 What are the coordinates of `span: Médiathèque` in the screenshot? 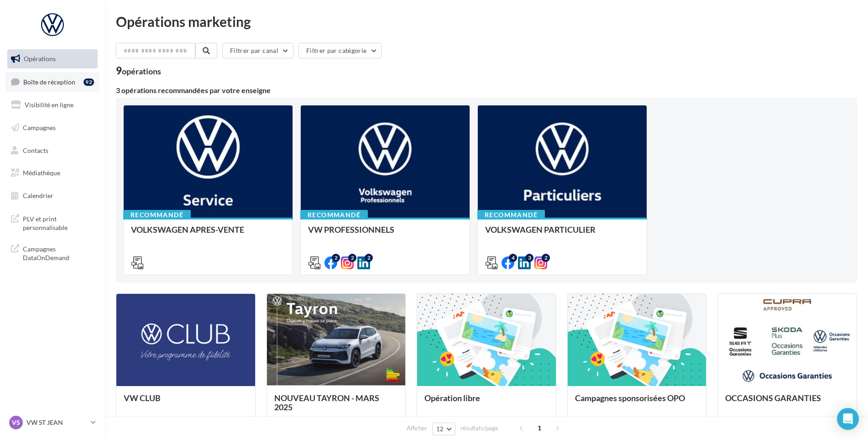 It's located at (42, 172).